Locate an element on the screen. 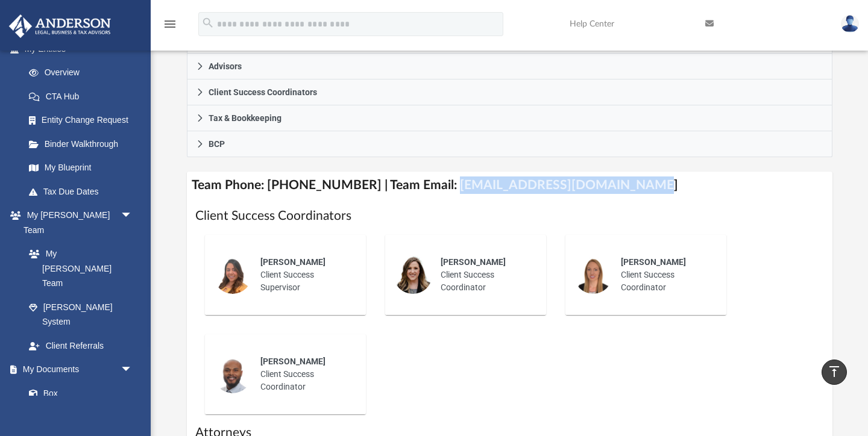  a: Client Referrals is located at coordinates (81, 345).